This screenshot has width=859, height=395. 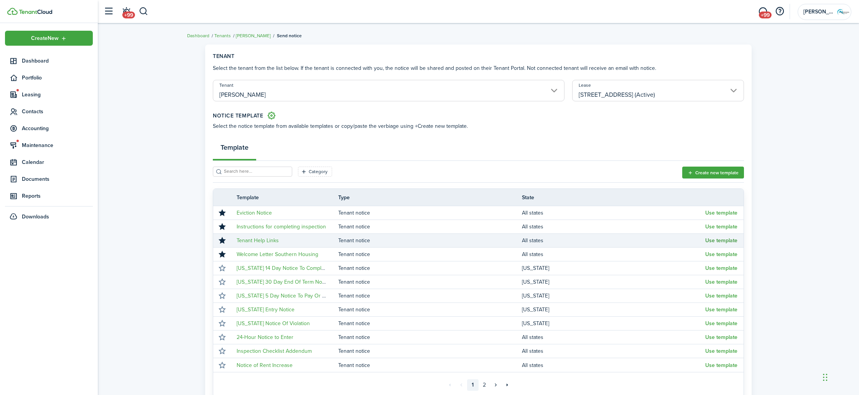 What do you see at coordinates (496, 385) in the screenshot?
I see `a: Next` at bounding box center [496, 385].